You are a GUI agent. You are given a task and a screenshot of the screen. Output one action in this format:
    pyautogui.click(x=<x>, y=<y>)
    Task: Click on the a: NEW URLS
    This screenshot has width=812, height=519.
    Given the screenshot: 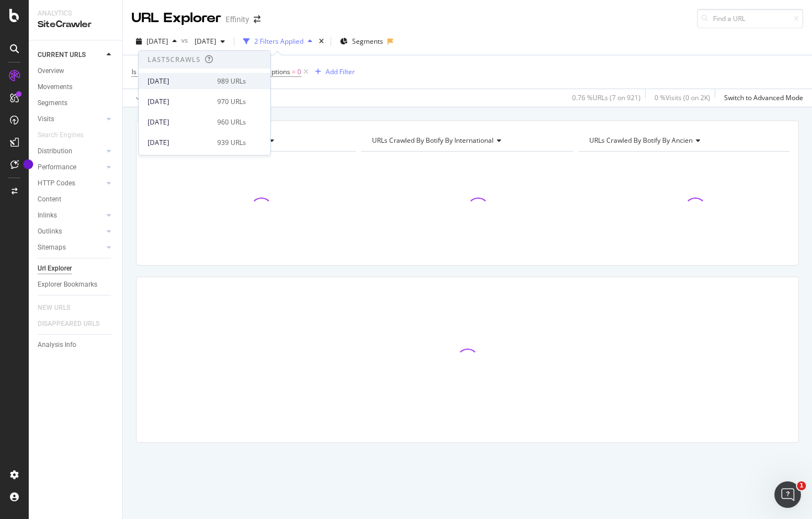 What is the action you would take?
    pyautogui.click(x=59, y=307)
    